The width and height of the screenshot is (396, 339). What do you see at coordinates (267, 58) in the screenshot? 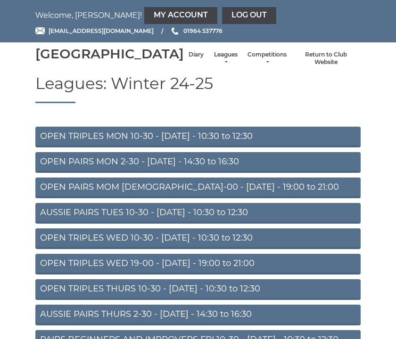
I see `a: Competitions` at bounding box center [267, 58].